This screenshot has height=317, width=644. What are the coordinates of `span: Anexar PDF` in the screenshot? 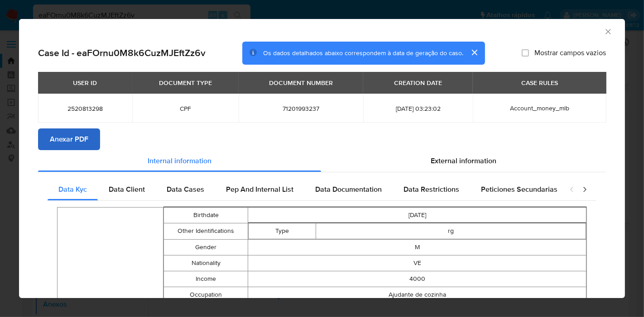 It's located at (69, 139).